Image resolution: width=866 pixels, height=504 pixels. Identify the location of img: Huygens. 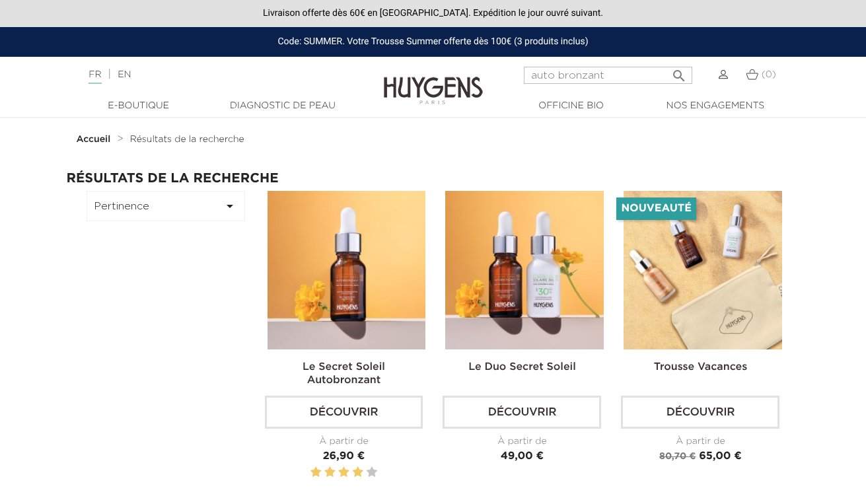
(433, 81).